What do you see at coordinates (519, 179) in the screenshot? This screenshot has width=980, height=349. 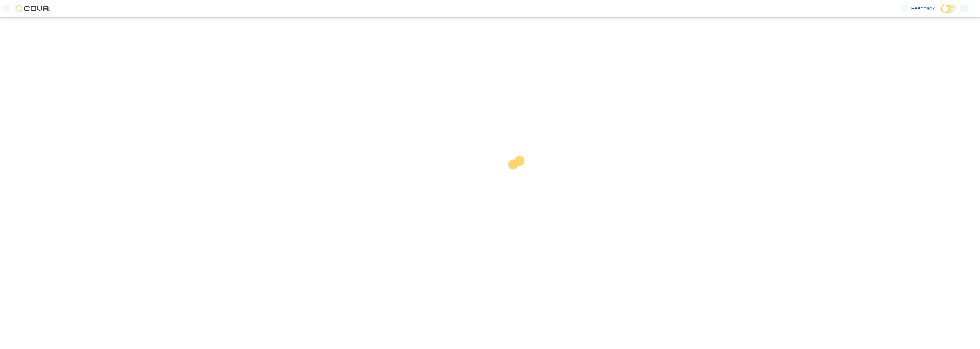 I see `img: cova-loader` at bounding box center [519, 179].